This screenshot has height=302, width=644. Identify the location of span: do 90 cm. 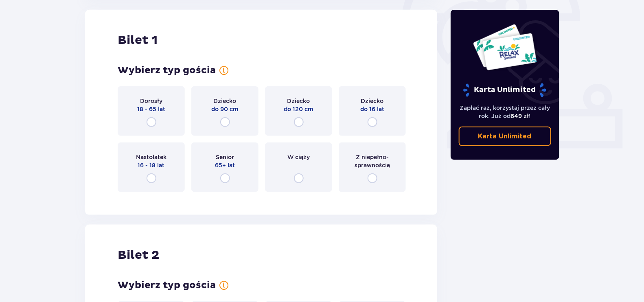
(225, 109).